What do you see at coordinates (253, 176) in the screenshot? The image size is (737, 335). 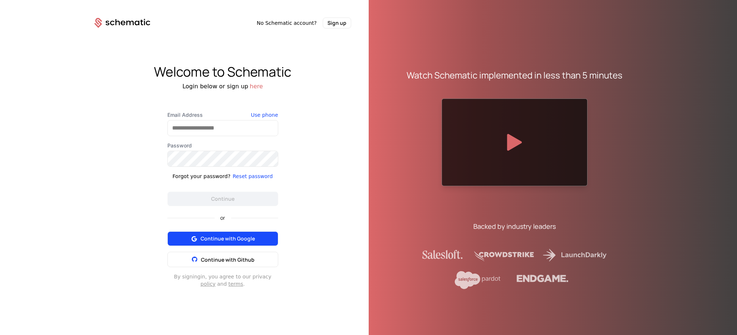 I see `button: Reset password` at bounding box center [253, 176].